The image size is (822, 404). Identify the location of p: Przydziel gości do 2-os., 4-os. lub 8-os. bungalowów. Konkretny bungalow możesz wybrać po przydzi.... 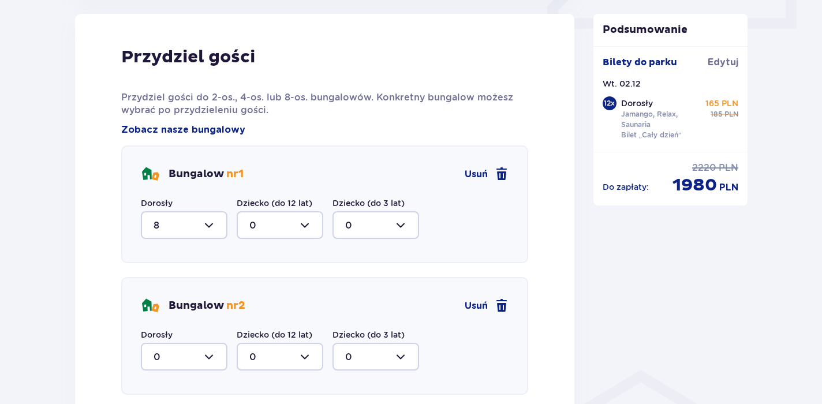
(324, 104).